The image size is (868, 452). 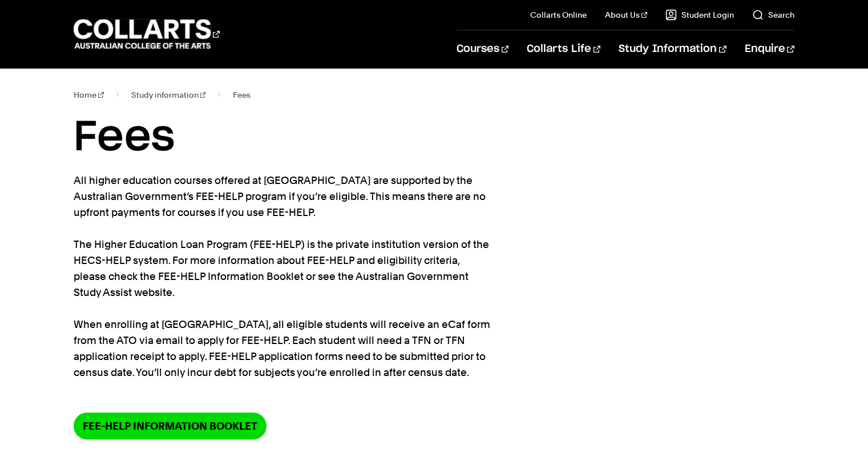 I want to click on h1: Fees, so click(x=434, y=137).